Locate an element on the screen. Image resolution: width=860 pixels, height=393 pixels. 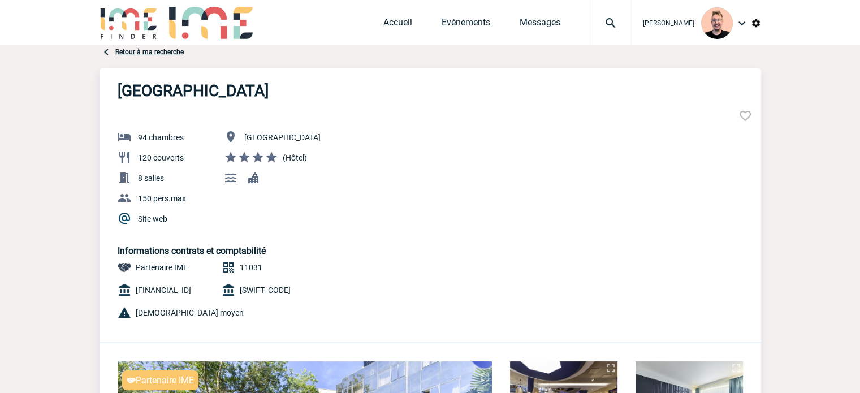
a: Accueil is located at coordinates (397, 25).